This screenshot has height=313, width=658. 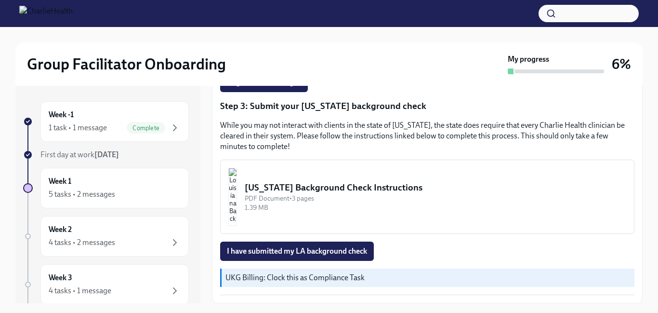 I want to click on div: 5 tasks • 2 messages, so click(x=82, y=194).